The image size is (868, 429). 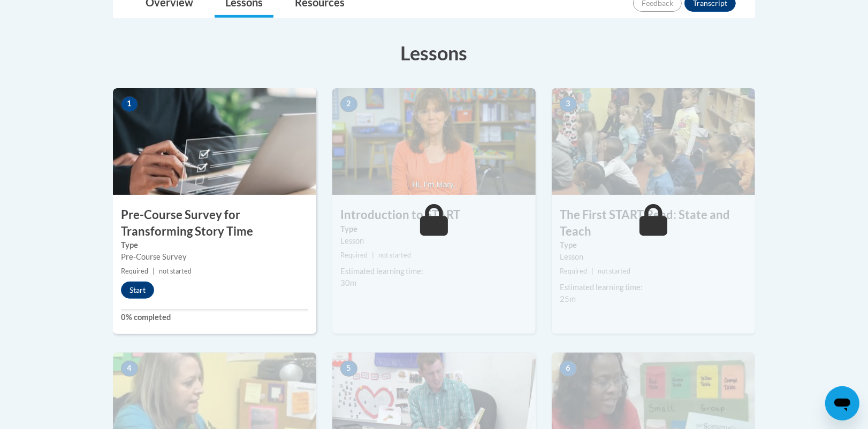 I want to click on span: 5, so click(x=349, y=369).